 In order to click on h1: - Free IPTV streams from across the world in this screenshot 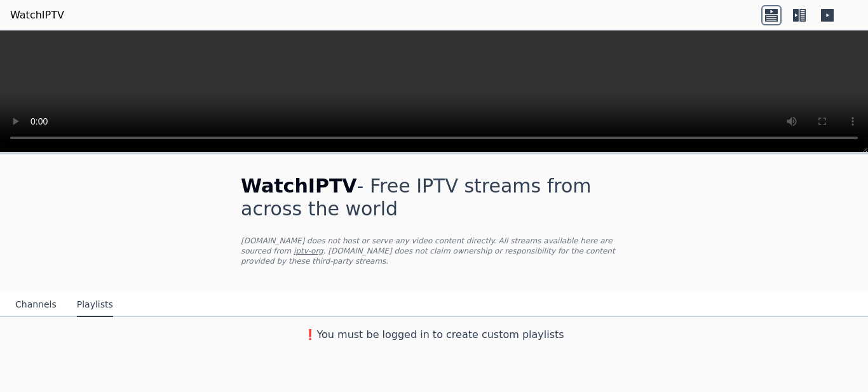, I will do `click(434, 198)`.